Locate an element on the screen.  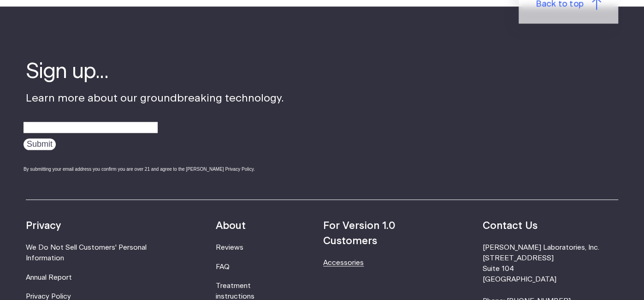
input: Submit is located at coordinates (40, 144).